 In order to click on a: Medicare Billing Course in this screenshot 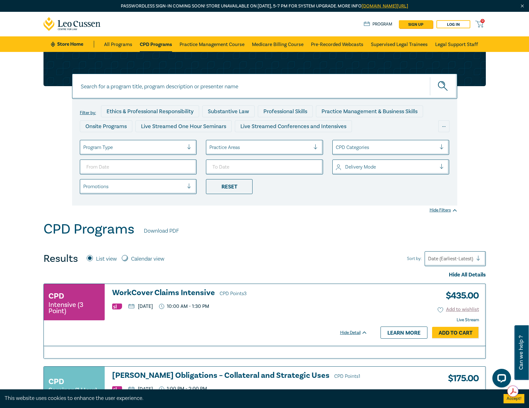, I will do `click(278, 44)`.